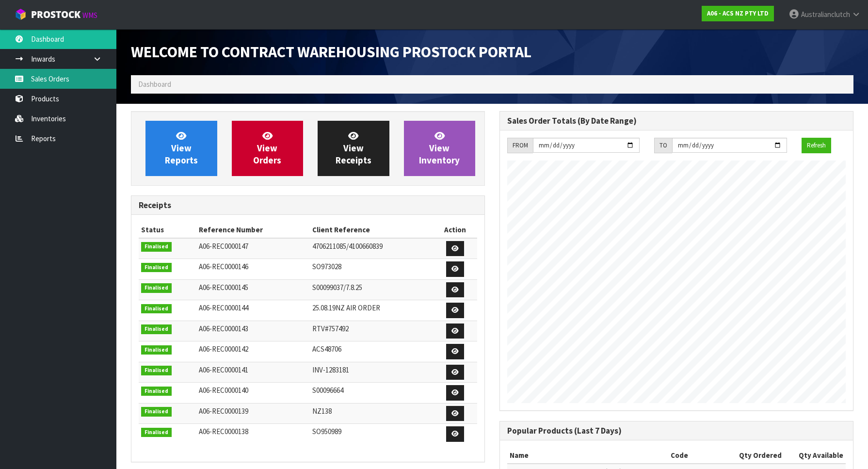 Image resolution: width=868 pixels, height=469 pixels. What do you see at coordinates (223, 307) in the screenshot?
I see `span: A06-REC0000144` at bounding box center [223, 307].